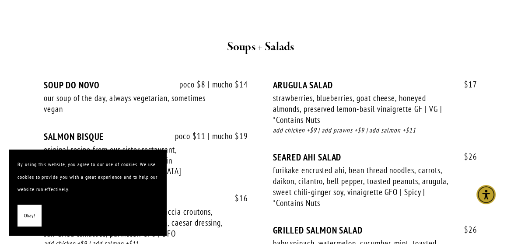 Image resolution: width=521 pixels, height=244 pixels. What do you see at coordinates (466, 84) in the screenshot?
I see `span: 17` at bounding box center [466, 84].